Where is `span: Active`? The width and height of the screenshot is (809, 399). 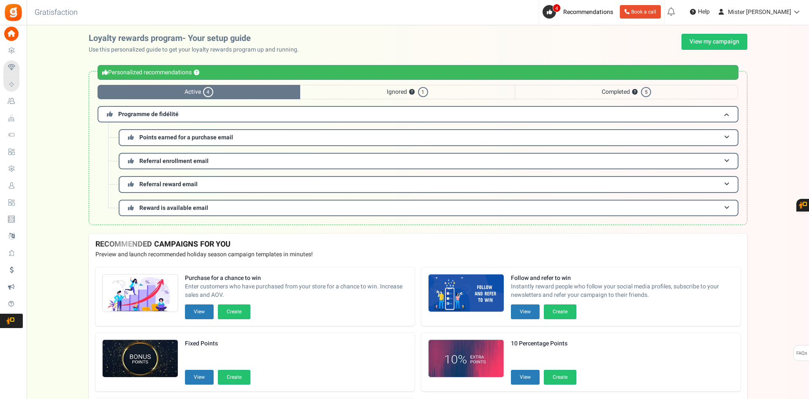
span: Active is located at coordinates (199, 92).